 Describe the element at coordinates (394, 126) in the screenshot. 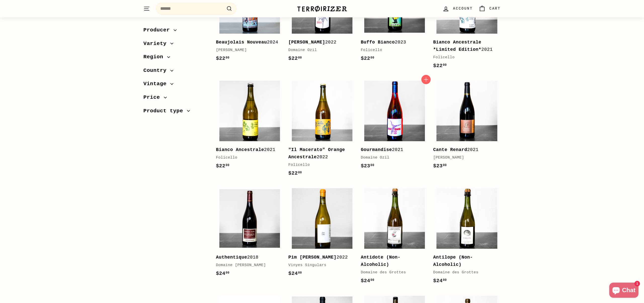

I see `a: Gourmandise2021Domaine Ozil` at that location.